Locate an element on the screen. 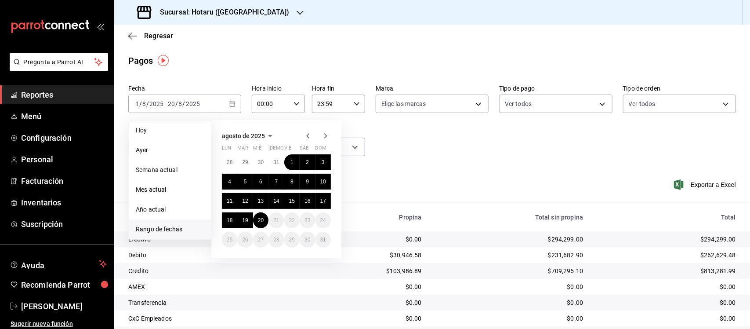 Image resolution: width=750 pixels, height=329 pixels. abbr: 15 de agosto de 2025 is located at coordinates (292, 201).